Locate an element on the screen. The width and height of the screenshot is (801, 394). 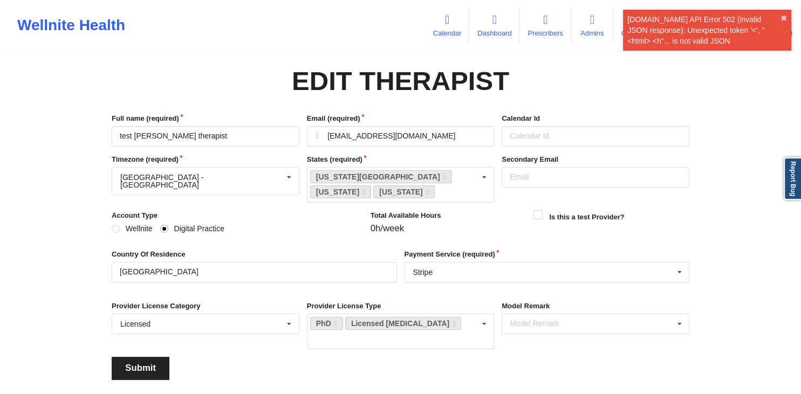
div: Edit Therapist is located at coordinates (400, 81).